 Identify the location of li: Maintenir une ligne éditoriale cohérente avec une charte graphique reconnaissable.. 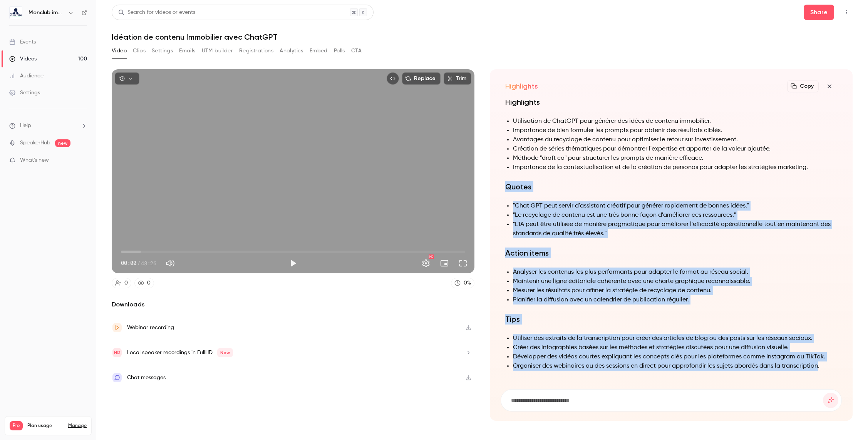
(675, 281).